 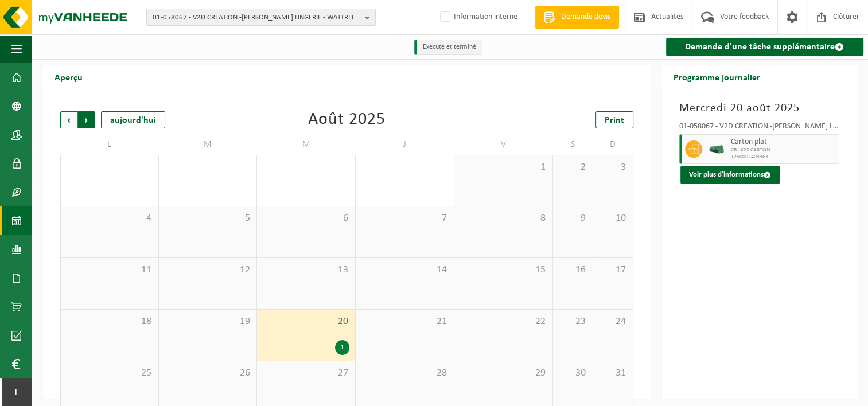 I want to click on span: Carton plat, so click(x=784, y=142).